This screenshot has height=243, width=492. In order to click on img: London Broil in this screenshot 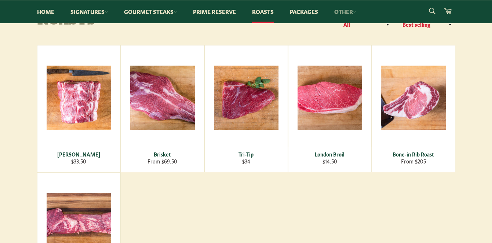, I will do `click(330, 98)`.